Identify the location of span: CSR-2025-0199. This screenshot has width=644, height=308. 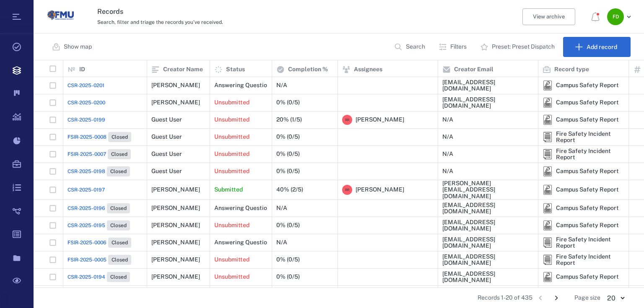
(86, 120).